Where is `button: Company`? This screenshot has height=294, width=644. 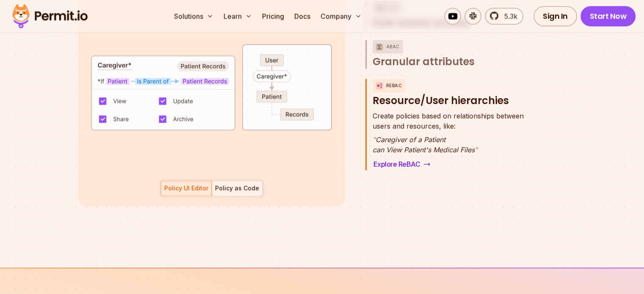
button: Company is located at coordinates (341, 16).